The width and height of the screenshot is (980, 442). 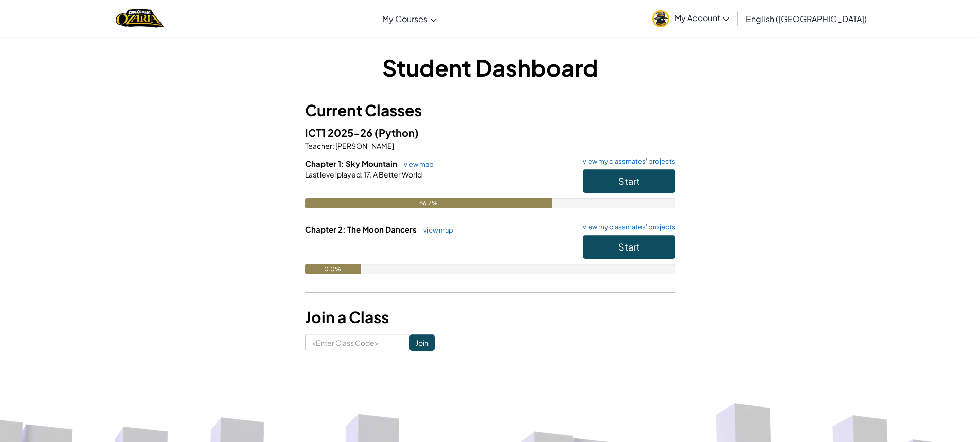 What do you see at coordinates (357, 342) in the screenshot?
I see `input: <Enter Class Code>` at bounding box center [357, 342].